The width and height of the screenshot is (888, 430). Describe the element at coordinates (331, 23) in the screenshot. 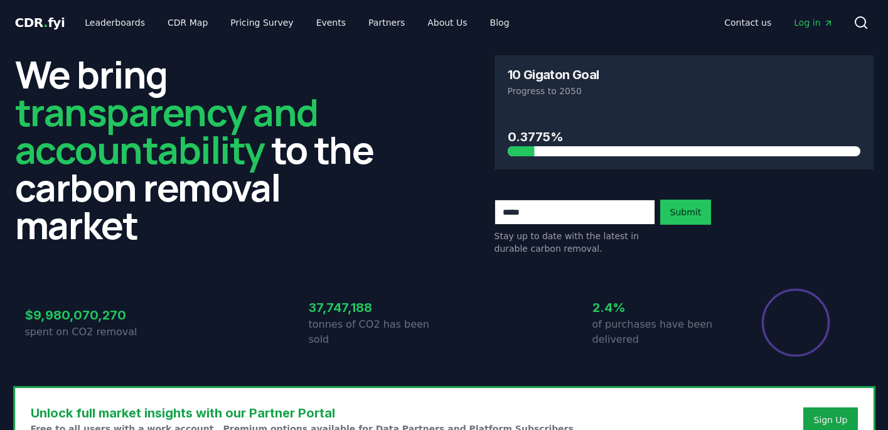

I see `a: Events` at that location.